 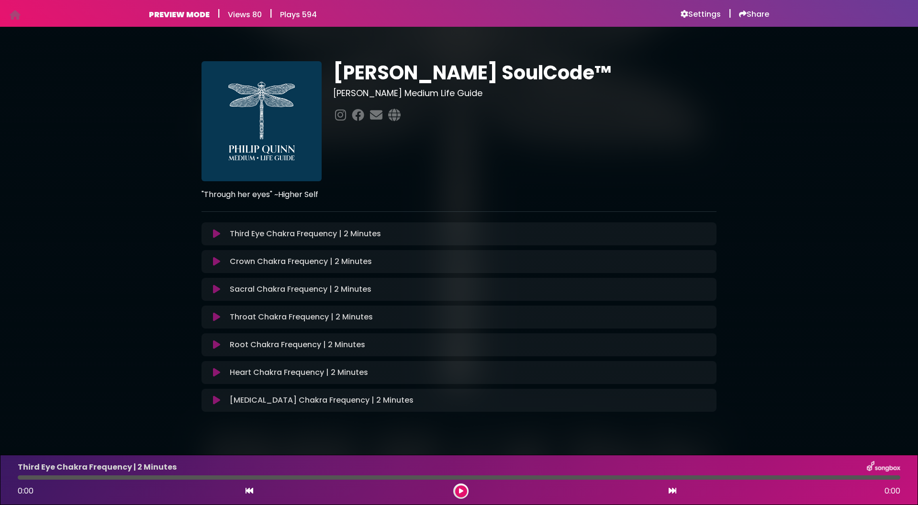 I want to click on h6: Views 80, so click(x=244, y=14).